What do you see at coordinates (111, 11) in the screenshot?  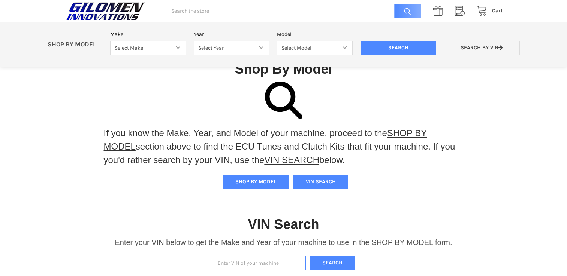 I see `a: GILOMEN INNOVATIONS` at bounding box center [111, 11].